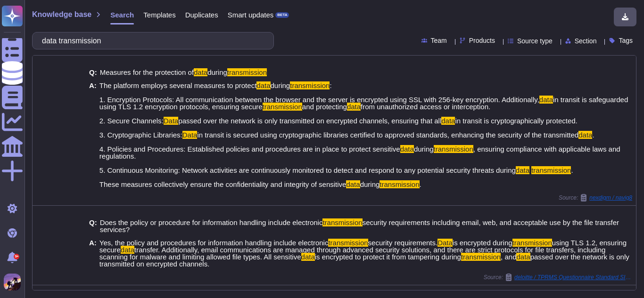 This screenshot has width=644, height=298. I want to click on span: deloitte / TPRMS Questionnaire Standard SIG 2025 Core 1208, so click(573, 277).